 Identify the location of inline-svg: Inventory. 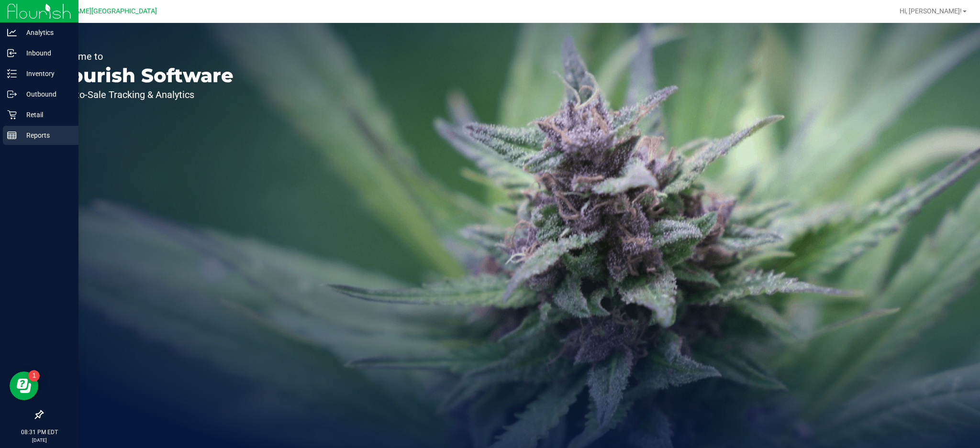
(12, 74).